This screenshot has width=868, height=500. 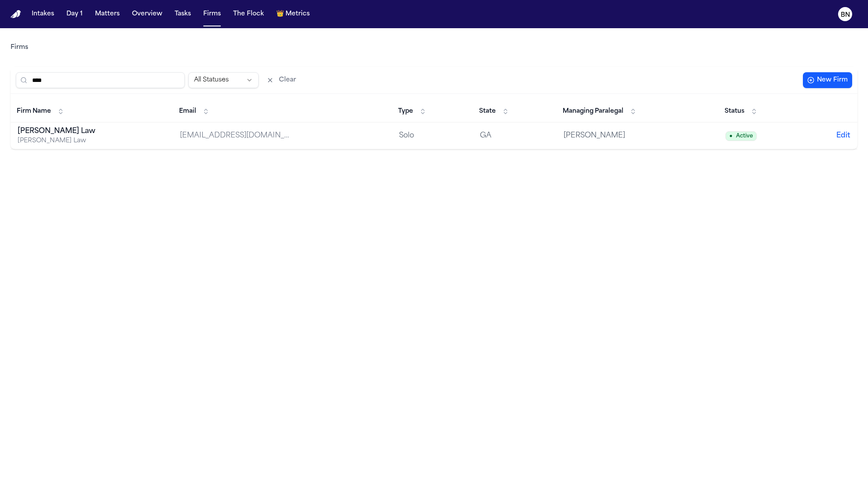 I want to click on button: Day 1, so click(x=75, y=14).